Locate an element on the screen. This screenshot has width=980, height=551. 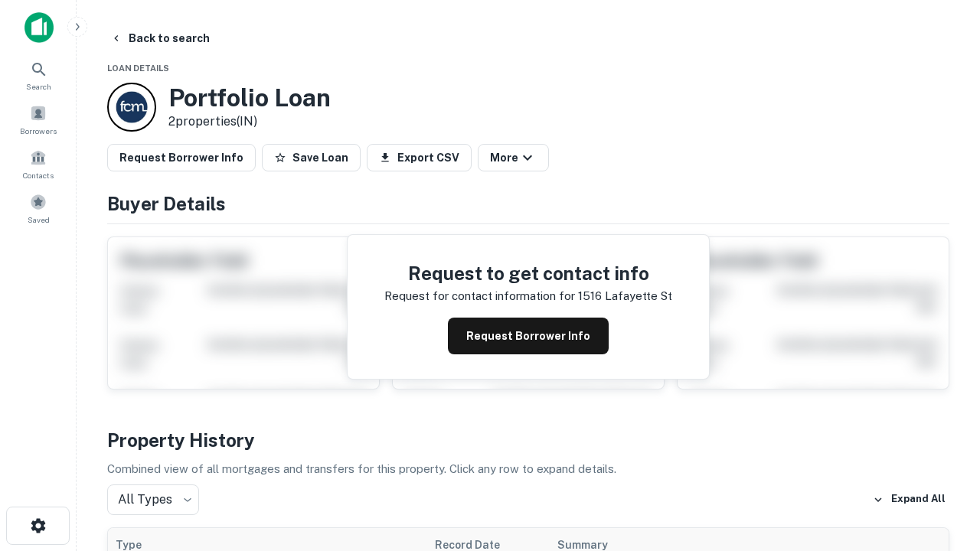
span: Saved is located at coordinates (38, 220).